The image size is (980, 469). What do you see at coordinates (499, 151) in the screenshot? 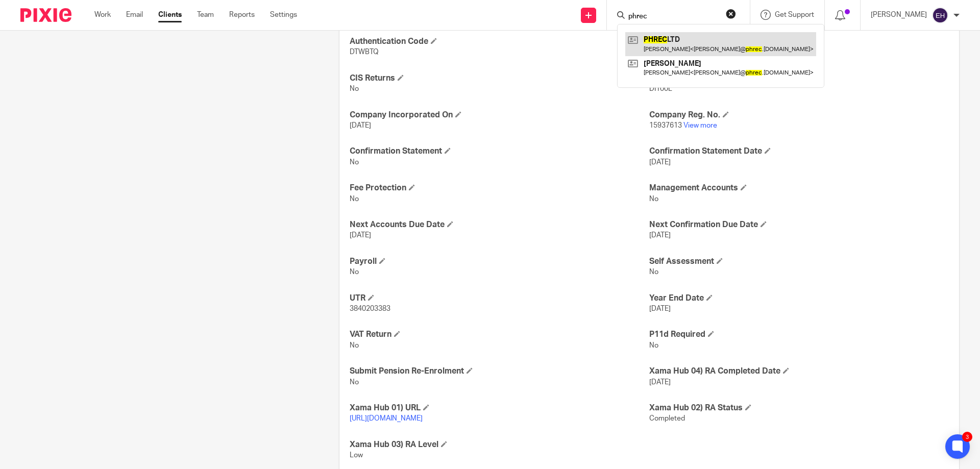
I see `h4: Confirmation Statement` at bounding box center [499, 151].